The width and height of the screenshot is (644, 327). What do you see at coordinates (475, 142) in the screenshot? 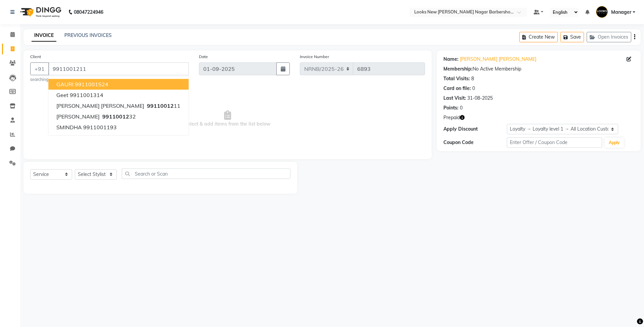
I see `div: Coupon Code` at bounding box center [475, 142].